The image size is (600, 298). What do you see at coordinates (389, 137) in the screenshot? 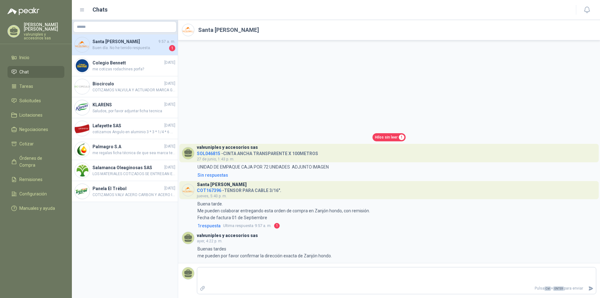
I see `a: Hilos sin leer1` at bounding box center [389, 137].